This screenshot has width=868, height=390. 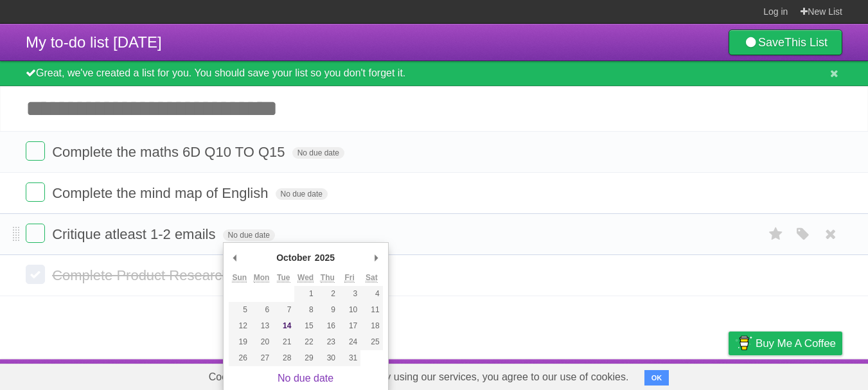 I want to click on button: 21, so click(x=283, y=342).